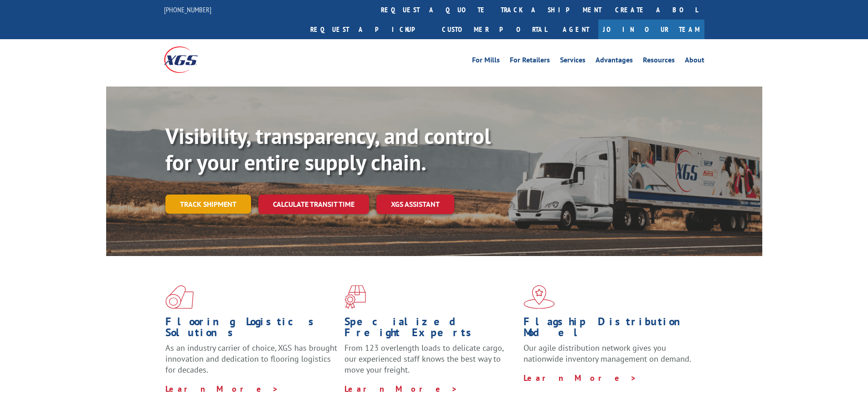 The height and width of the screenshot is (415, 868). What do you see at coordinates (328, 149) in the screenshot?
I see `b: Visibility, transparency, and control for your entire supply chain.` at bounding box center [328, 149].